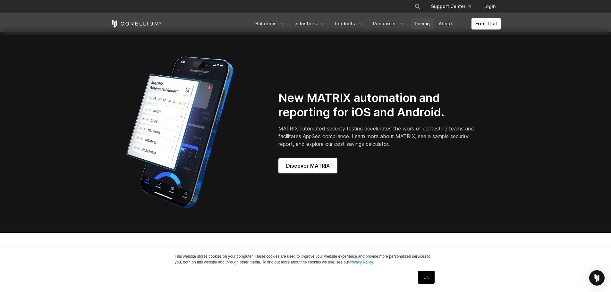 The width and height of the screenshot is (611, 292). Describe the element at coordinates (377, 105) in the screenshot. I see `h2: New MATRIX automation and reporting for iOS and Android.` at that location.